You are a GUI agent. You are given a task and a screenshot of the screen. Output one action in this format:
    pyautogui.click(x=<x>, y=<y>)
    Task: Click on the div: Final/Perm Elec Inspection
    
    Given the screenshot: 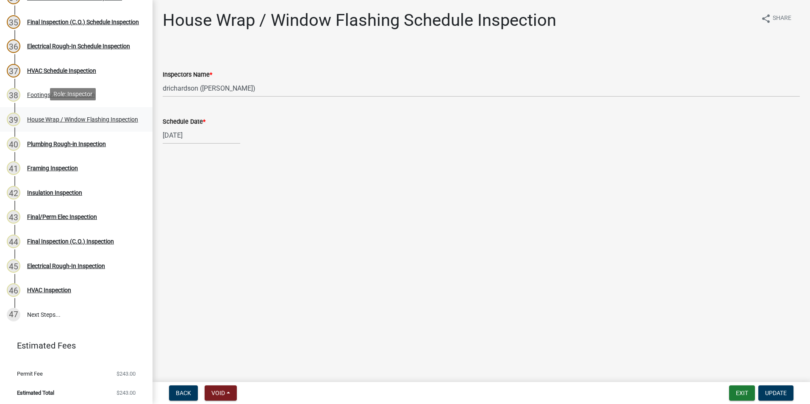 What is the action you would take?
    pyautogui.click(x=62, y=217)
    